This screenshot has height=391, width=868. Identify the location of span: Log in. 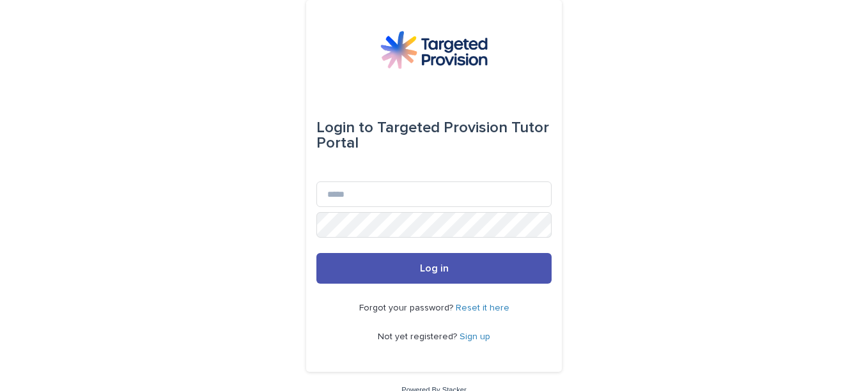
(434, 269).